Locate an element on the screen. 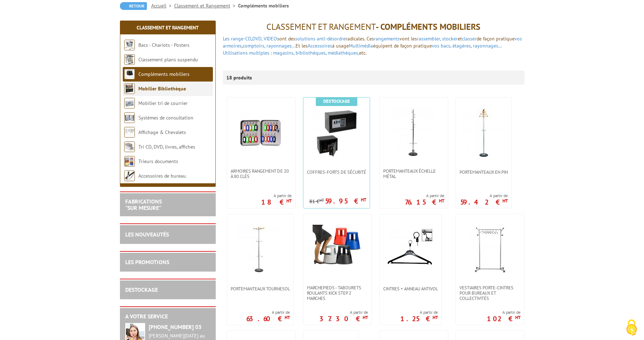 The width and height of the screenshot is (644, 340). p: 18 produits is located at coordinates (239, 78).